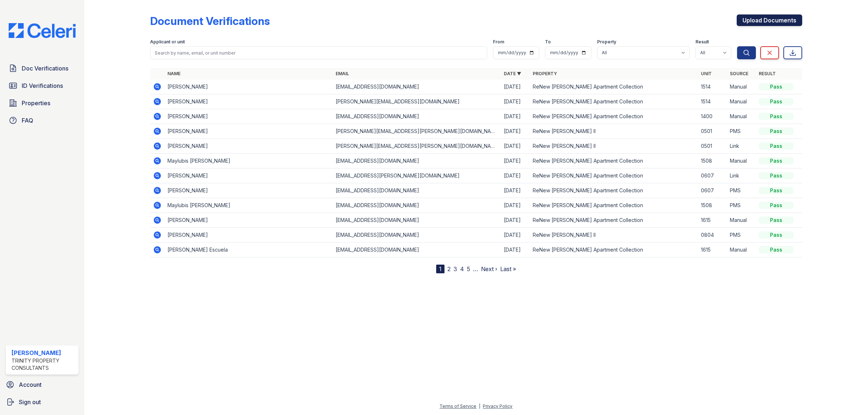 This screenshot has width=868, height=415. What do you see at coordinates (43, 86) in the screenshot?
I see `span: ID Verifications` at bounding box center [43, 86].